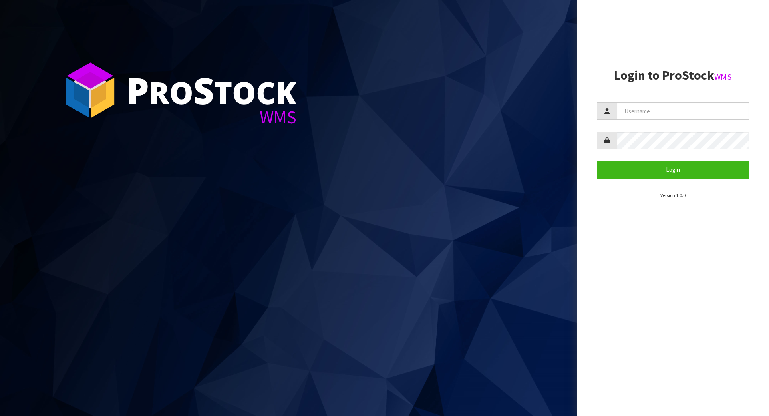 This screenshot has width=769, height=416. What do you see at coordinates (723, 77) in the screenshot?
I see `small: WMS` at bounding box center [723, 77].